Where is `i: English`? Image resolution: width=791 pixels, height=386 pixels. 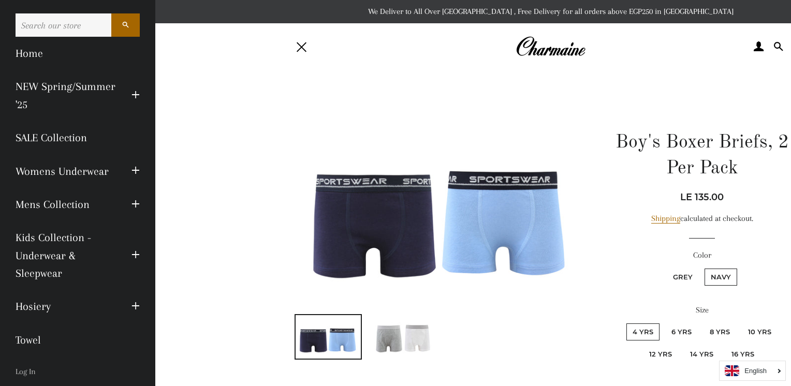 i: English is located at coordinates (755, 371).